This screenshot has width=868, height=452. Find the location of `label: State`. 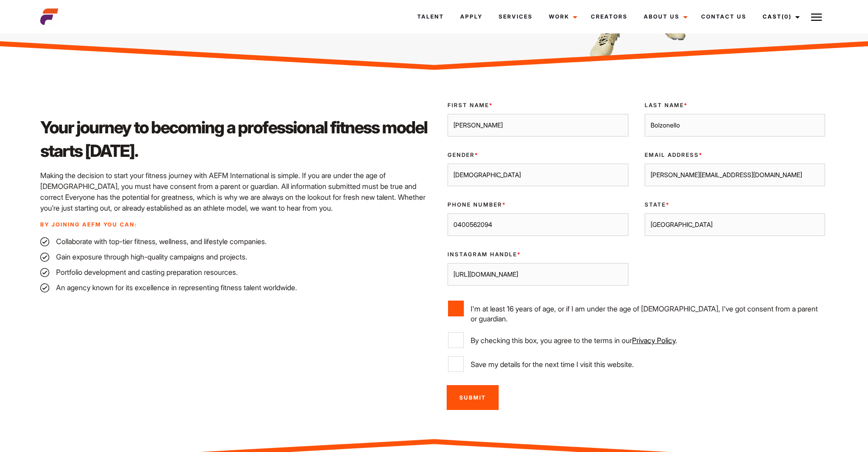

label: State is located at coordinates (735, 205).